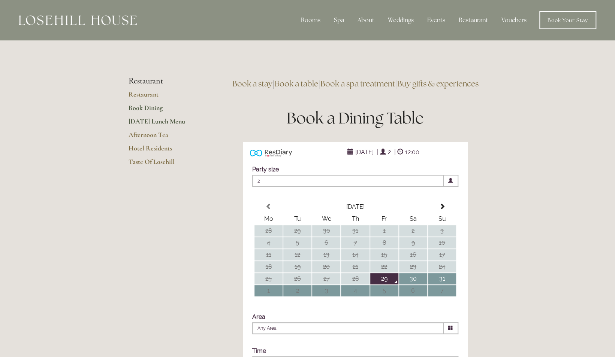  I want to click on label: Party size, so click(265, 169).